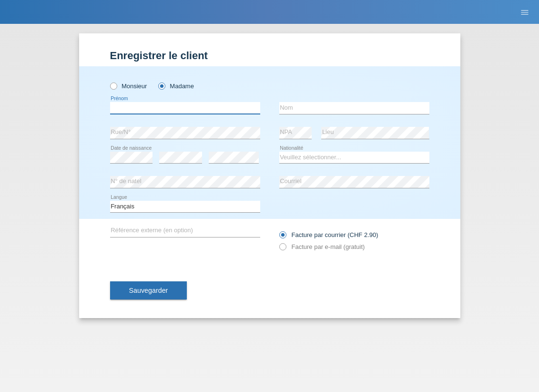  Describe the element at coordinates (322, 247) in the screenshot. I see `label: Facture par e-mail (gratuit)` at that location.